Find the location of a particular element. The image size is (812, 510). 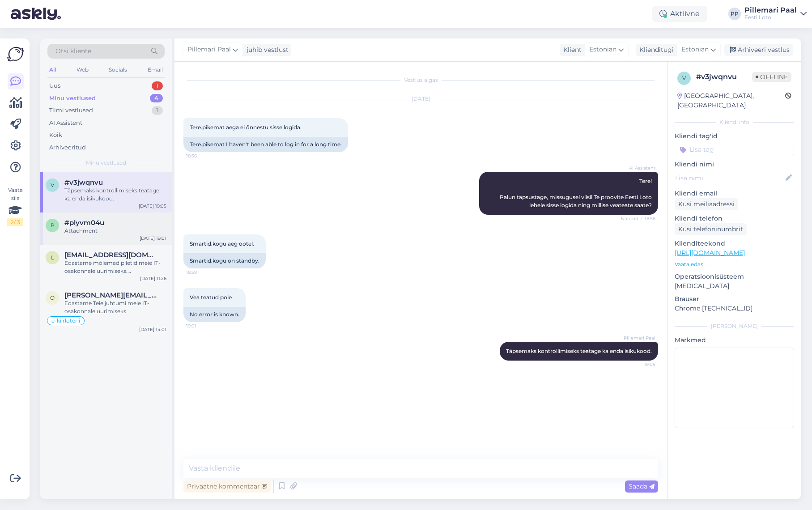

span: #v3jwqnvu is located at coordinates (83, 182).